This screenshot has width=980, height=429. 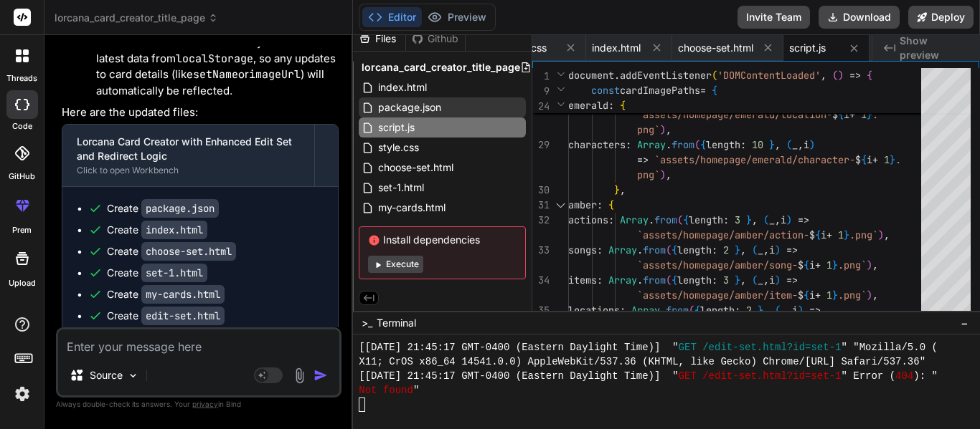 What do you see at coordinates (217, 58) in the screenshot?
I see `li: No direct changes are needed here, as its function already reads the latest data from , so any up...` at bounding box center [217, 58].